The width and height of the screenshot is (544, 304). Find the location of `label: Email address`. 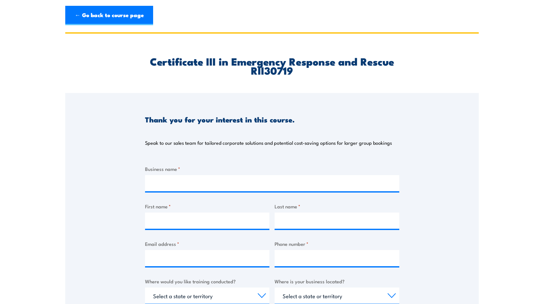

label: Email address is located at coordinates (208, 244).